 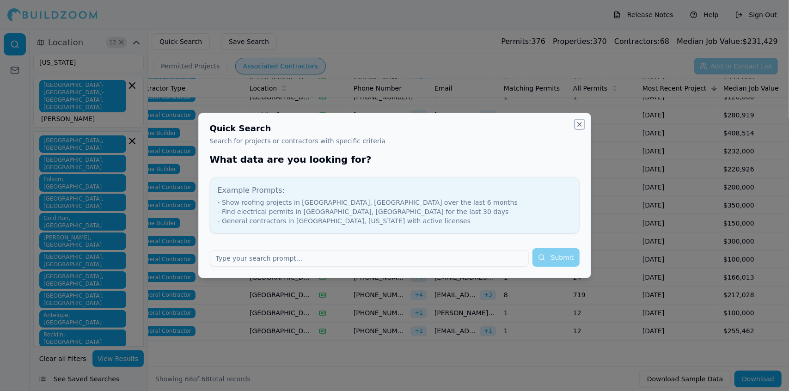 What do you see at coordinates (395, 128) in the screenshot?
I see `h2: Quick Search` at bounding box center [395, 128].